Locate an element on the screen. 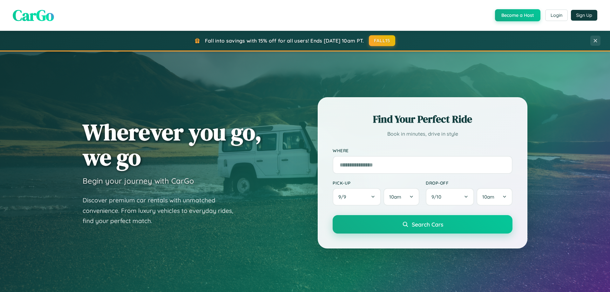  button: Become a Host is located at coordinates (517, 15).